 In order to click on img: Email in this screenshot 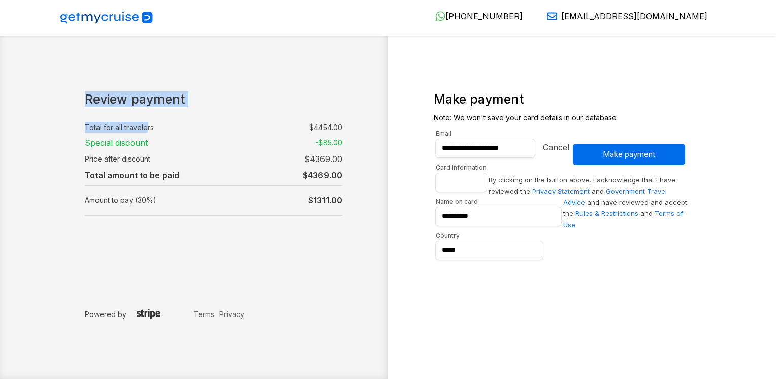, I will do `click(552, 16)`.